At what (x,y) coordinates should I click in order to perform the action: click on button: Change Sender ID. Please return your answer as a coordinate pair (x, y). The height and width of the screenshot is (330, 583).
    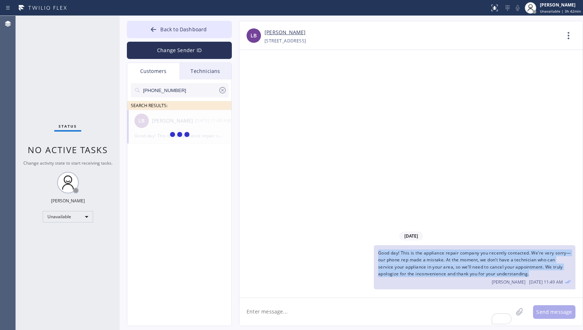
    Looking at the image, I should click on (179, 50).